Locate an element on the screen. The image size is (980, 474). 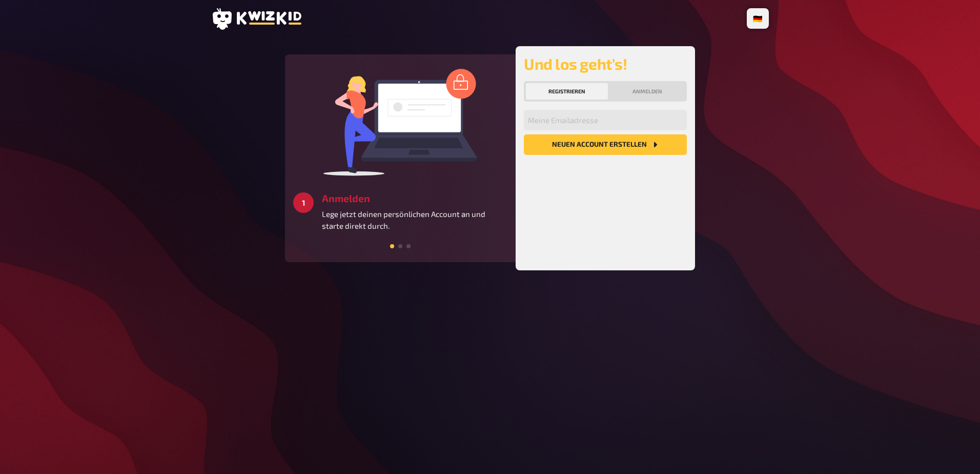
button: Registrieren is located at coordinates (567, 92).